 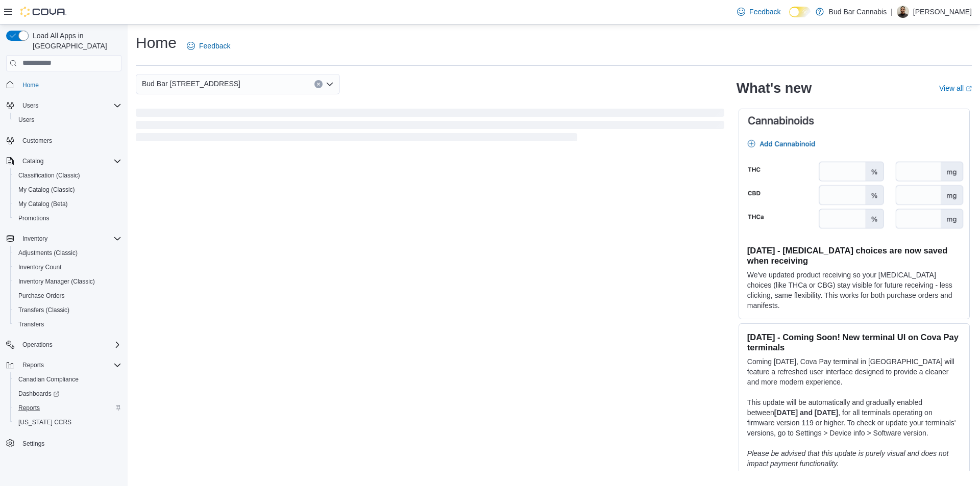 What do you see at coordinates (858, 11) in the screenshot?
I see `p: Bud Bar Cannabis` at bounding box center [858, 11].